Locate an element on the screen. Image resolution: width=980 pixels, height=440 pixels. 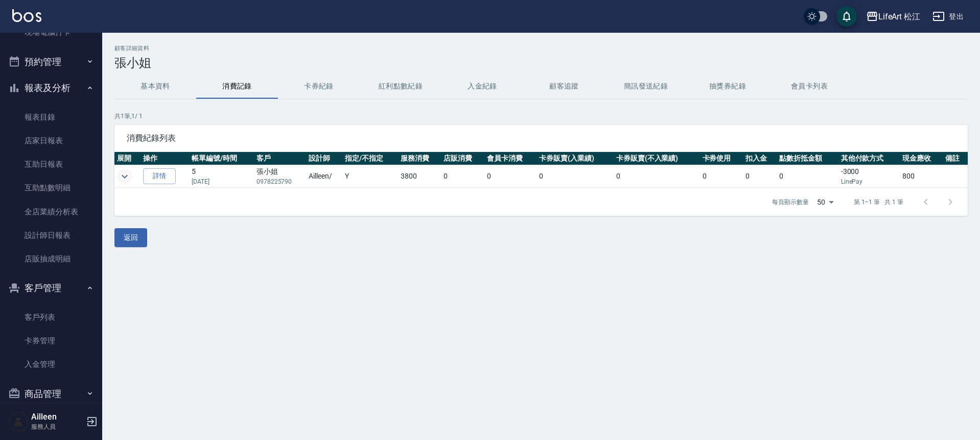
a: 詳情 is located at coordinates (160, 176).